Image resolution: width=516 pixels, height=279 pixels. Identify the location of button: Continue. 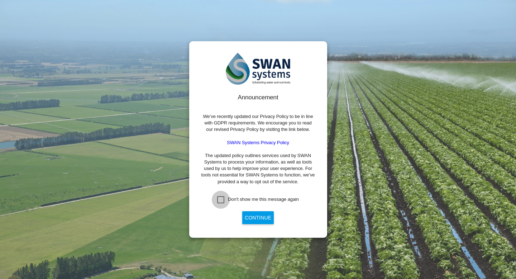
(258, 217).